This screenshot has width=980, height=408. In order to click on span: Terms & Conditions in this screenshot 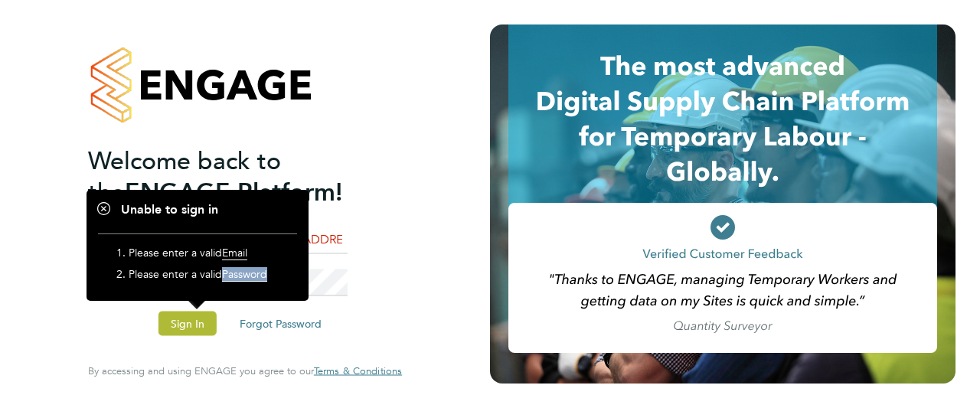, I will do `click(357, 371)`.